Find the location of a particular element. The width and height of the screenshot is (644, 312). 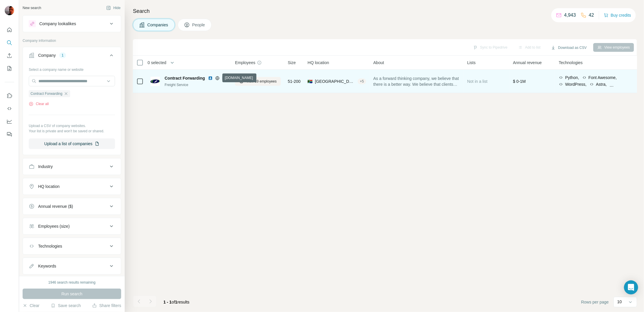

button: Buy credits is located at coordinates (617, 15).